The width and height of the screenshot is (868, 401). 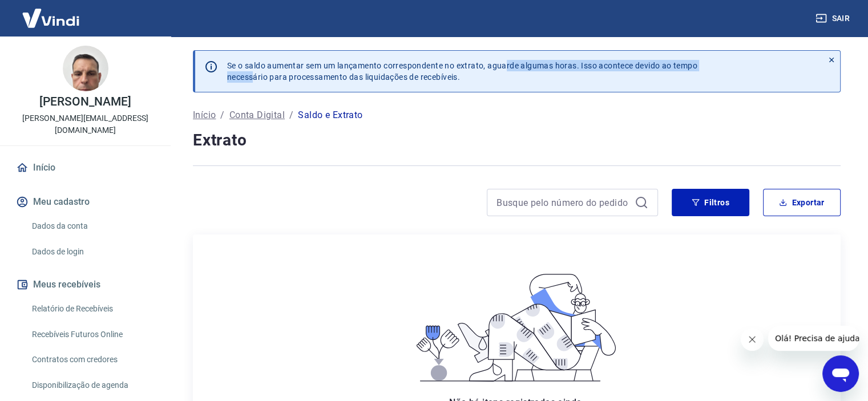 I want to click on a: Dados da conta, so click(x=92, y=226).